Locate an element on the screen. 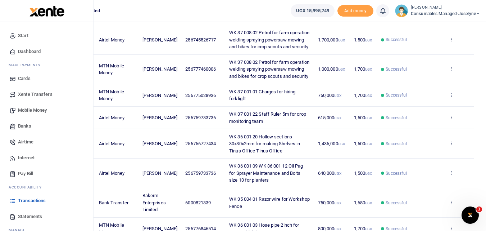 The height and width of the screenshot is (231, 486). li: M is located at coordinates (46, 65).